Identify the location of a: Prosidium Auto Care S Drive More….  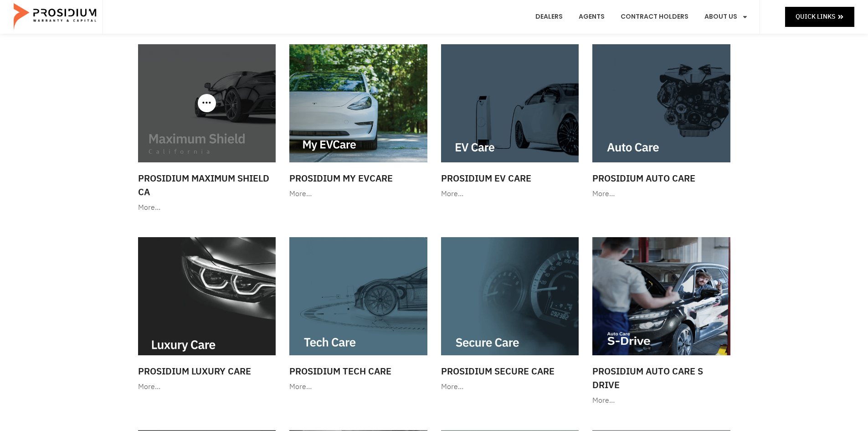
(662, 322).